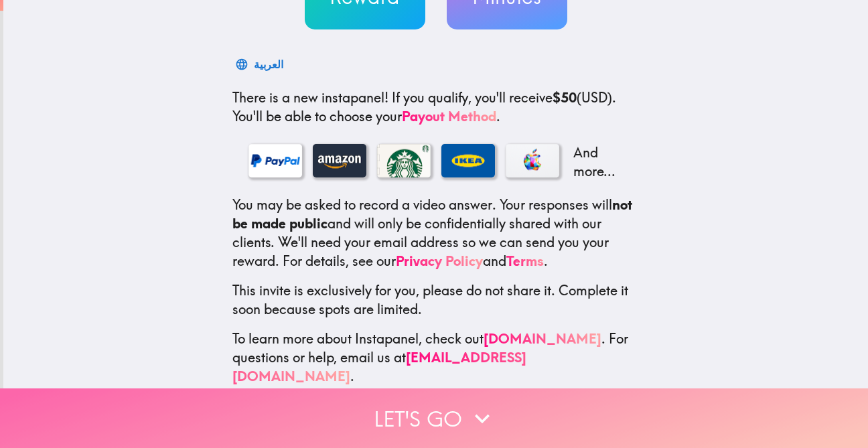 The image size is (868, 448). I want to click on a: Terms, so click(525, 261).